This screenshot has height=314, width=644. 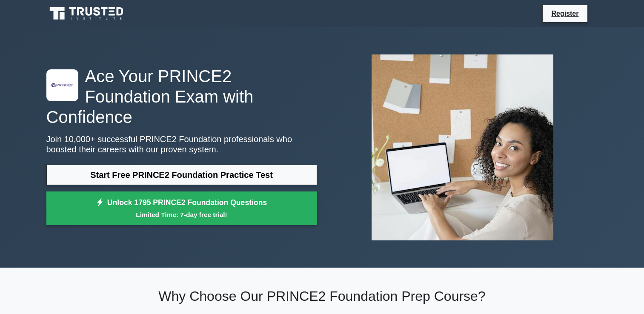 What do you see at coordinates (322, 296) in the screenshot?
I see `h2: Why Choose Our PRINCE2 Foundation Prep Course?` at bounding box center [322, 296].